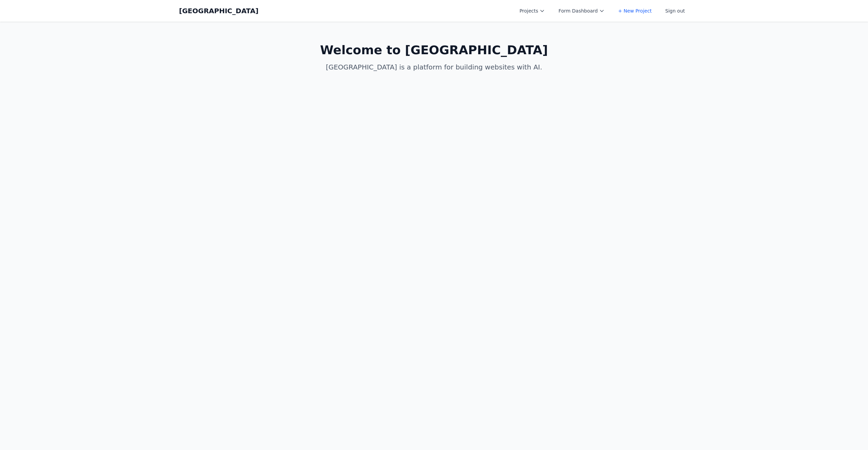  What do you see at coordinates (532, 11) in the screenshot?
I see `button: Projects` at bounding box center [532, 11].